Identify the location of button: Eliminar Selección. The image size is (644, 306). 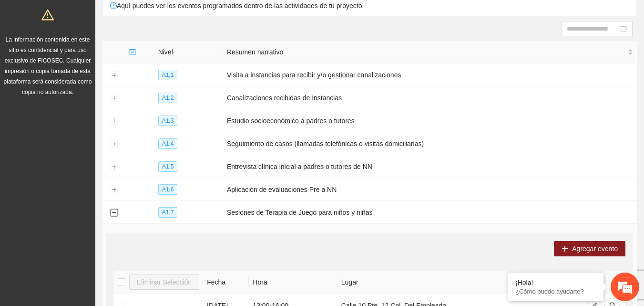
(164, 282).